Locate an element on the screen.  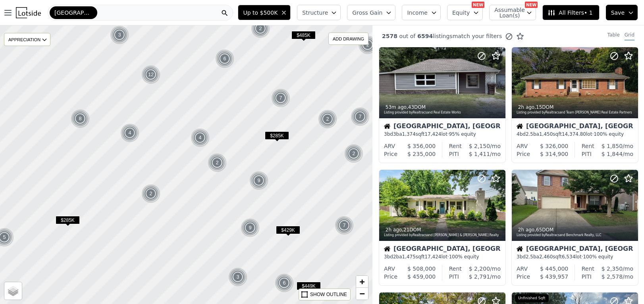
span: $ 2,150 is located at coordinates (479, 146).